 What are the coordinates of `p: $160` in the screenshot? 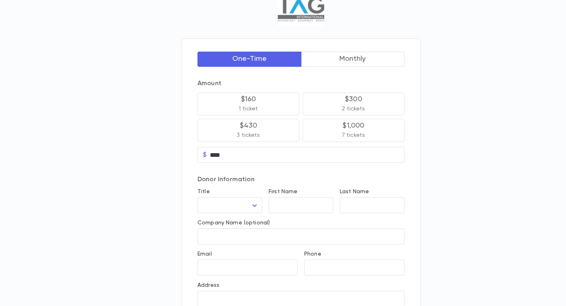 It's located at (249, 99).